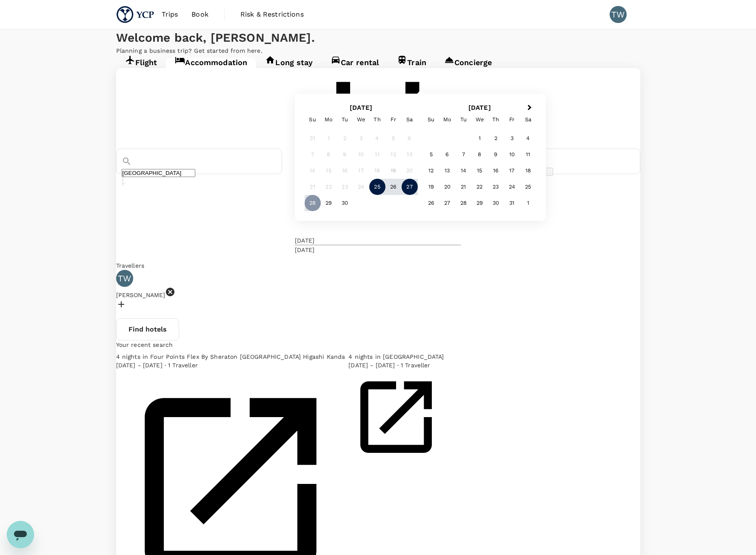 The width and height of the screenshot is (756, 555). I want to click on div: Not available Wednesday, September 17th, 2025, so click(361, 170).